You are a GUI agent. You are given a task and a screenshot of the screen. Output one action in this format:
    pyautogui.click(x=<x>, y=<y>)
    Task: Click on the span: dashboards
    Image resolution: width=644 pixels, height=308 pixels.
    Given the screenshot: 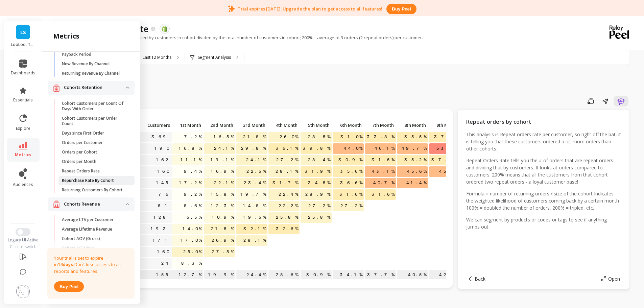 What is the action you would take?
    pyautogui.click(x=23, y=73)
    